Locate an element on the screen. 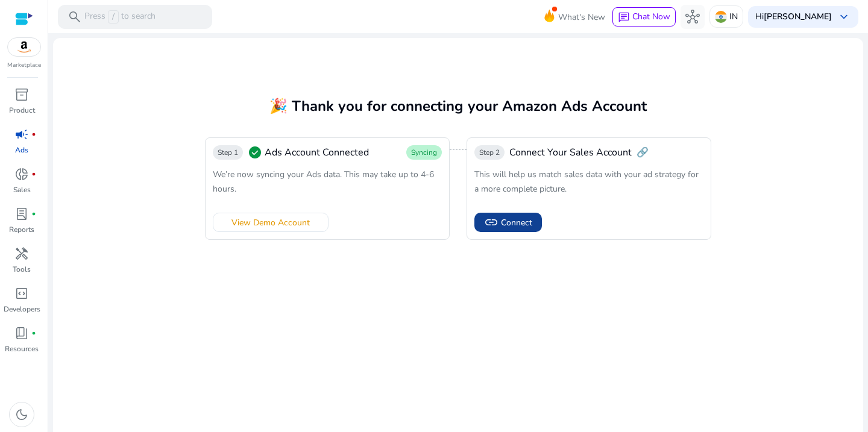 The image size is (868, 432). span: Step 2 is located at coordinates (490, 153).